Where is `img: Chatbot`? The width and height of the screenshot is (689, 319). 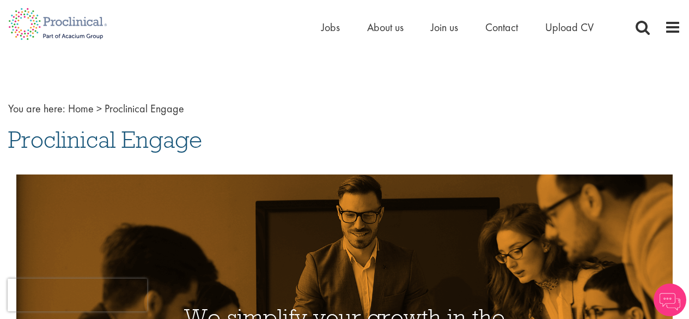 img: Chatbot is located at coordinates (670, 300).